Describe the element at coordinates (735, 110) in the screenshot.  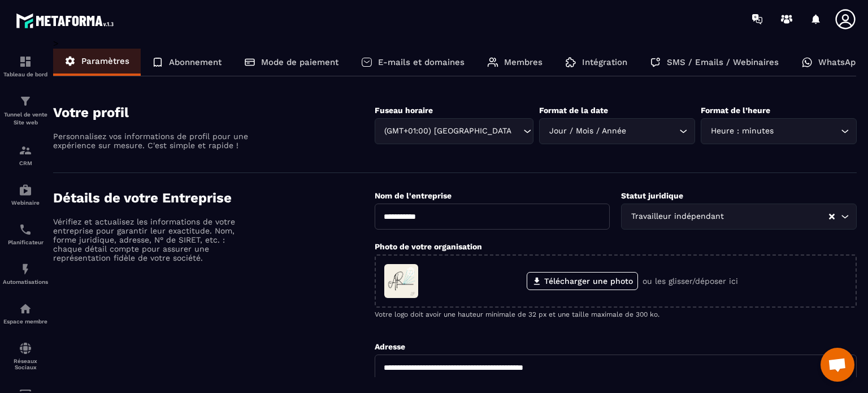
I see `label: Format de l’heure` at that location.